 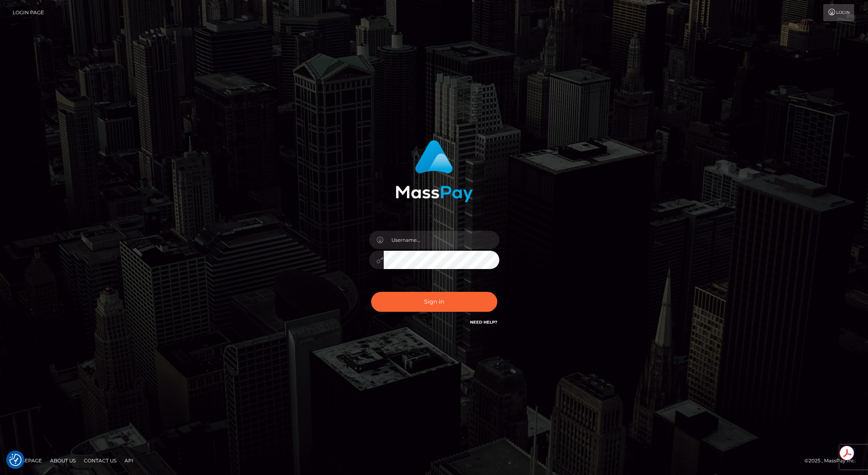 I want to click on a: Need Help?, so click(x=484, y=322).